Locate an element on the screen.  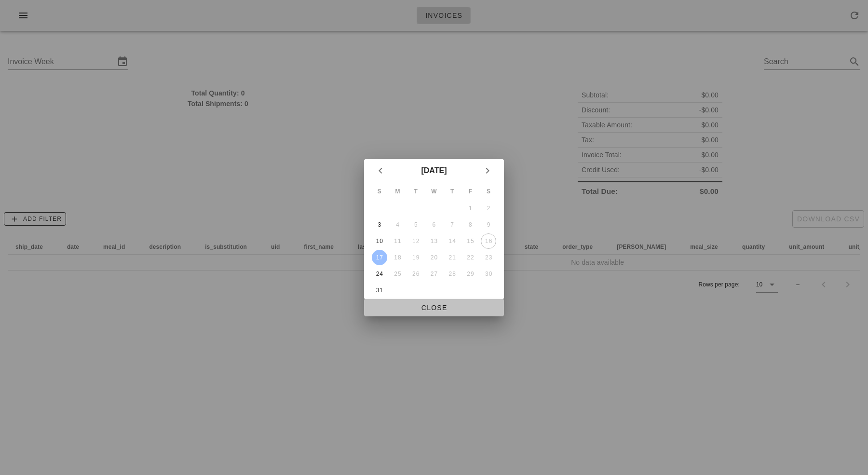
button: 10 is located at coordinates (379, 241).